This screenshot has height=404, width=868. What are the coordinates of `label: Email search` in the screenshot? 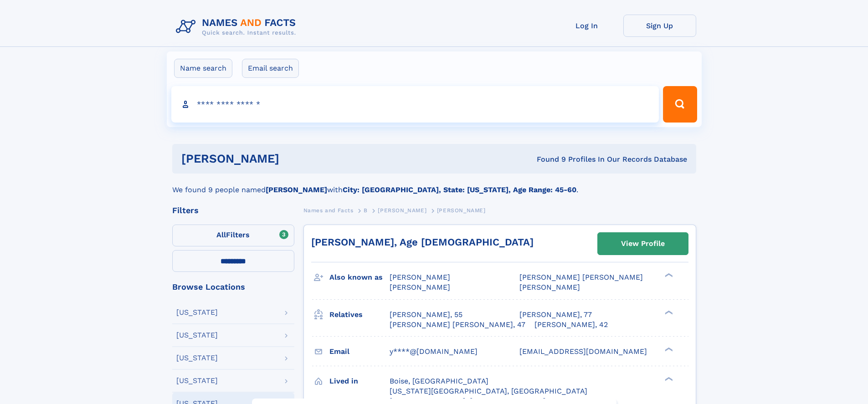 It's located at (270, 69).